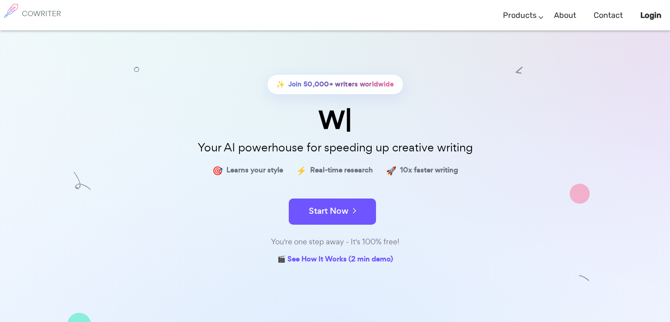  Describe the element at coordinates (255, 170) in the screenshot. I see `span: Learns your style` at that location.